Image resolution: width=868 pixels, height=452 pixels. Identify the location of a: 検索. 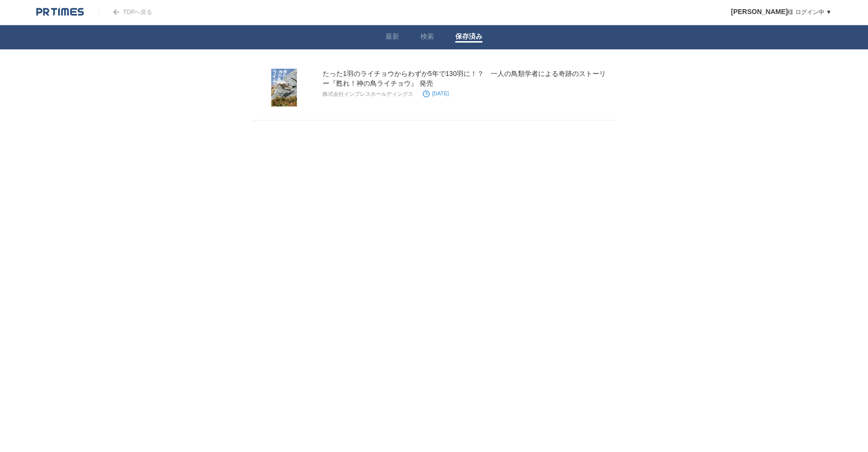
(427, 37).